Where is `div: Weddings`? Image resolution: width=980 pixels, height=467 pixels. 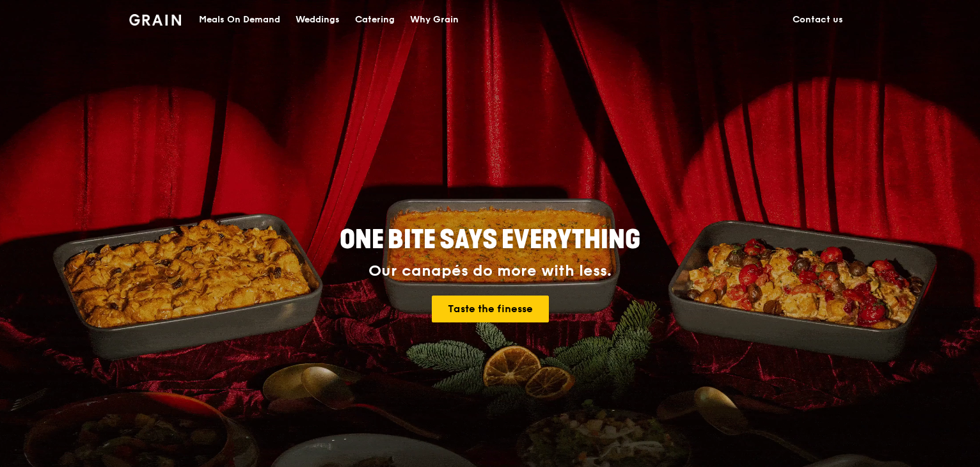
div: Weddings is located at coordinates (317, 20).